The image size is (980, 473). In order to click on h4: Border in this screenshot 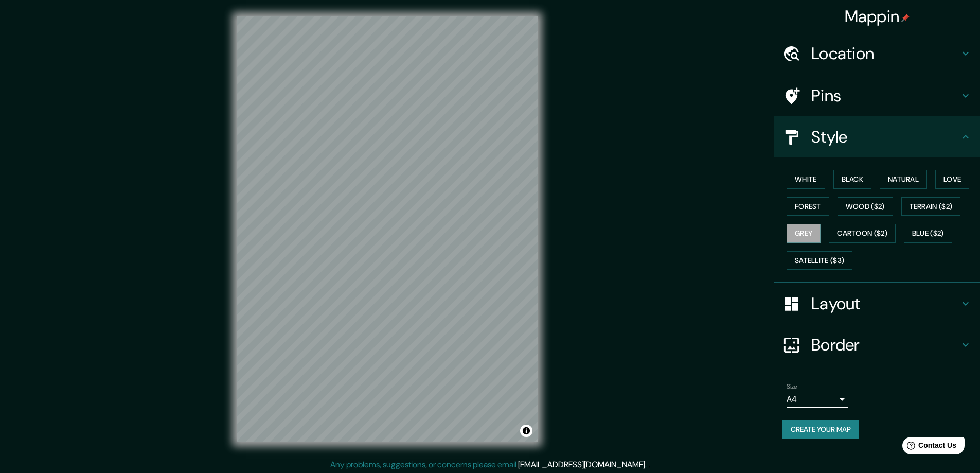, I will do `click(885, 345)`.